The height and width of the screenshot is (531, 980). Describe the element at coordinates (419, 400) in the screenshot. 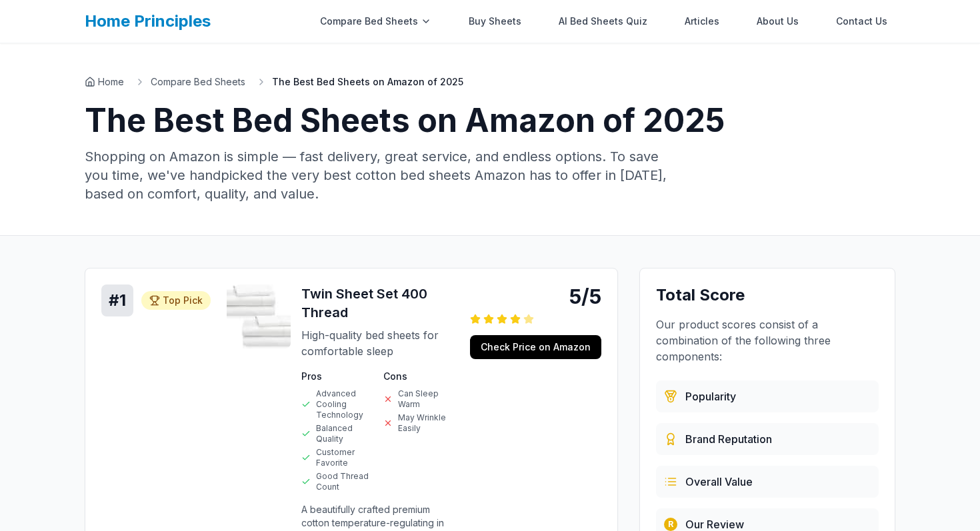

I see `li: Can Sleep Warm` at that location.